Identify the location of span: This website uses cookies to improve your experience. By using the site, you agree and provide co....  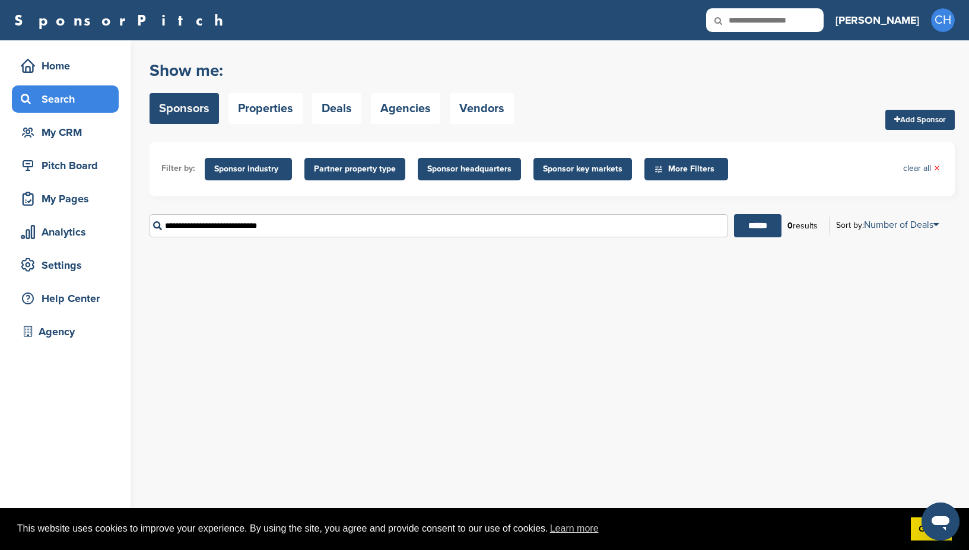
(459, 529).